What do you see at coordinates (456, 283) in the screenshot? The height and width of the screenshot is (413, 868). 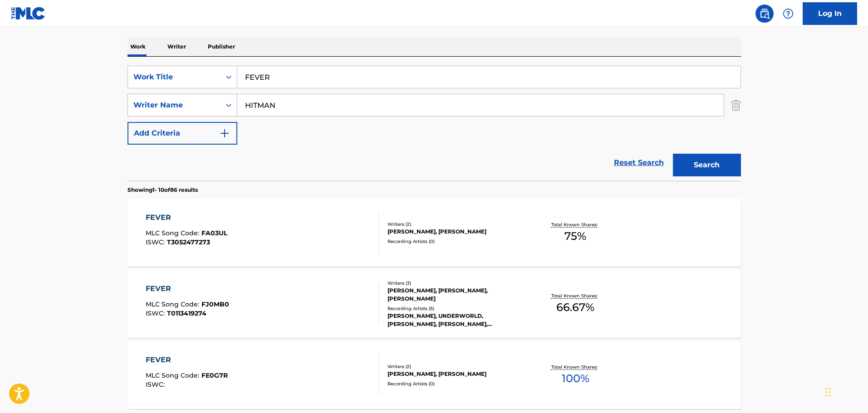 I see `div: Writers ( 3 )` at bounding box center [456, 283].